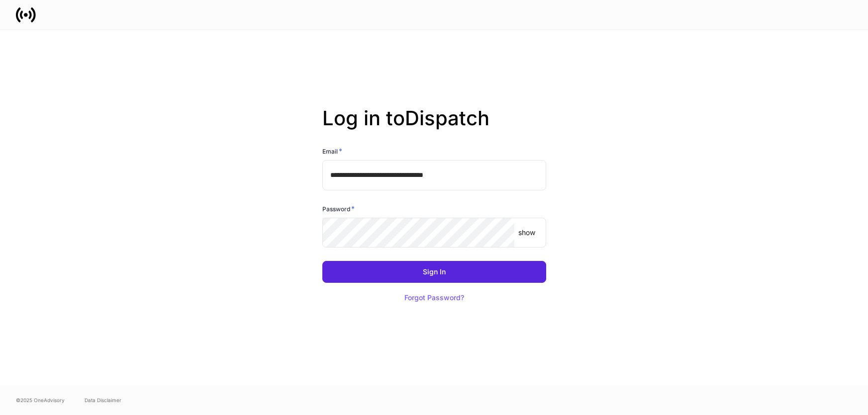  I want to click on a: Data Disclaimer, so click(103, 400).